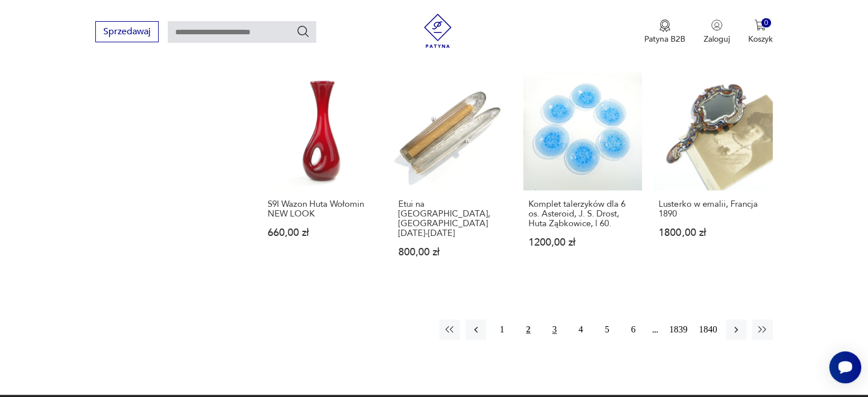  I want to click on button: 4, so click(581, 330).